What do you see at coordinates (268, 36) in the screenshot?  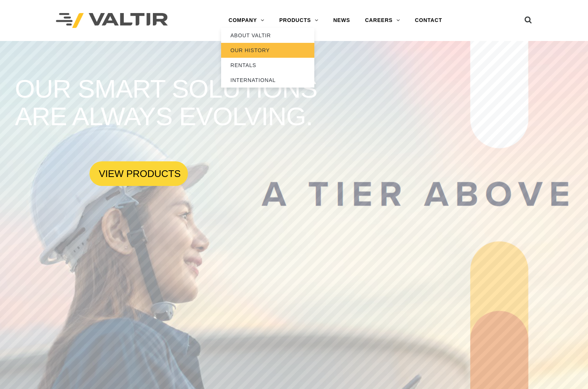 I see `a: ABOUT VALTIR` at bounding box center [268, 36].